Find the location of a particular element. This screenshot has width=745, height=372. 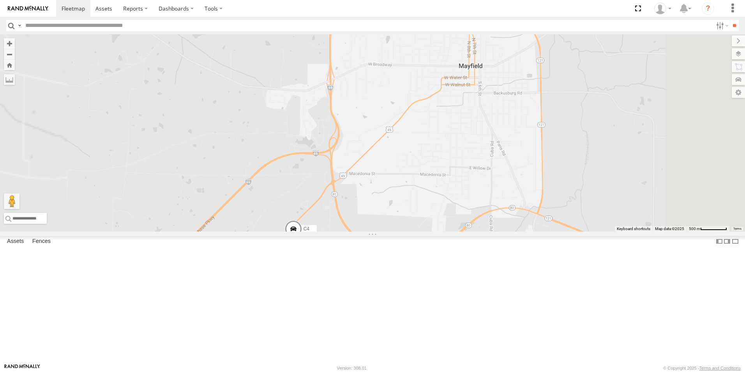

label: Map Settings is located at coordinates (739, 92).